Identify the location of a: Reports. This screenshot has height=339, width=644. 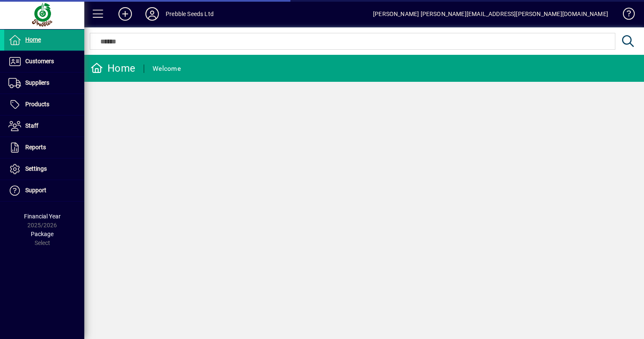
(44, 148).